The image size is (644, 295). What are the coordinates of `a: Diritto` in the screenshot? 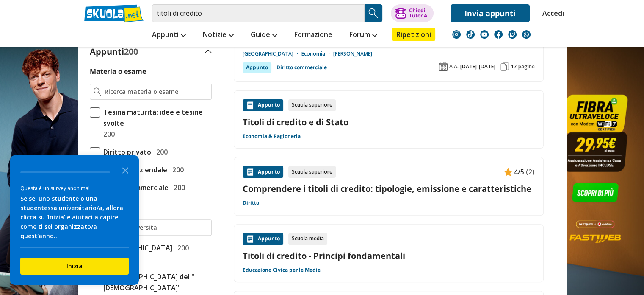 It's located at (251, 203).